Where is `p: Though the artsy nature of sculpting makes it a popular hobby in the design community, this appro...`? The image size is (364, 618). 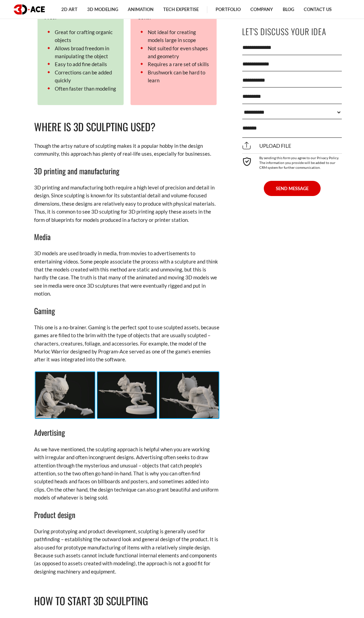
p: Though the artsy nature of sculpting makes it a popular hobby in the design community, this appro... is located at coordinates (127, 150).